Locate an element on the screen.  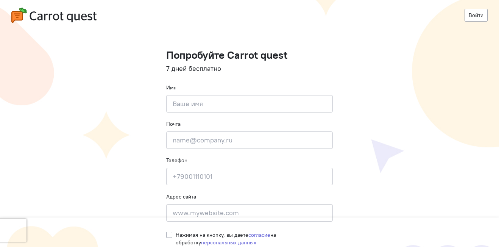
h1: Попробуйте Carrot quest is located at coordinates (249, 55).